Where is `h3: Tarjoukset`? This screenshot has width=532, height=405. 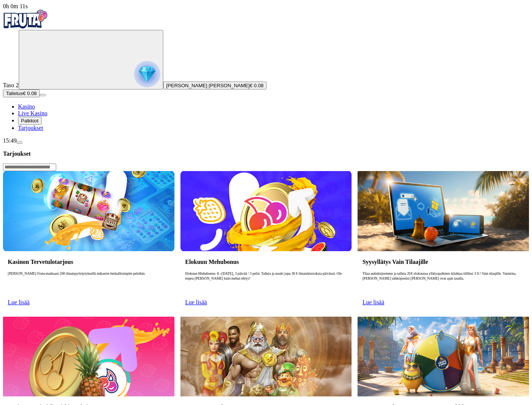
h3: Tarjoukset is located at coordinates (266, 153).